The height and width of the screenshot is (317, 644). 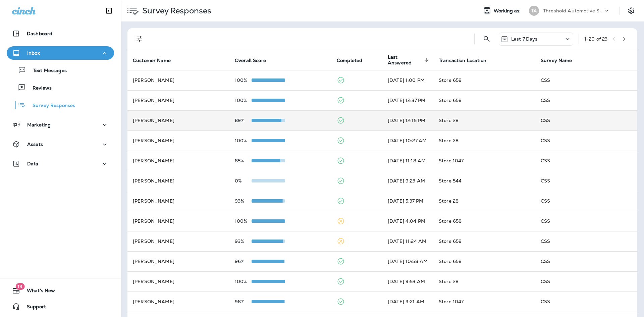 I want to click on button: Assets, so click(x=60, y=144).